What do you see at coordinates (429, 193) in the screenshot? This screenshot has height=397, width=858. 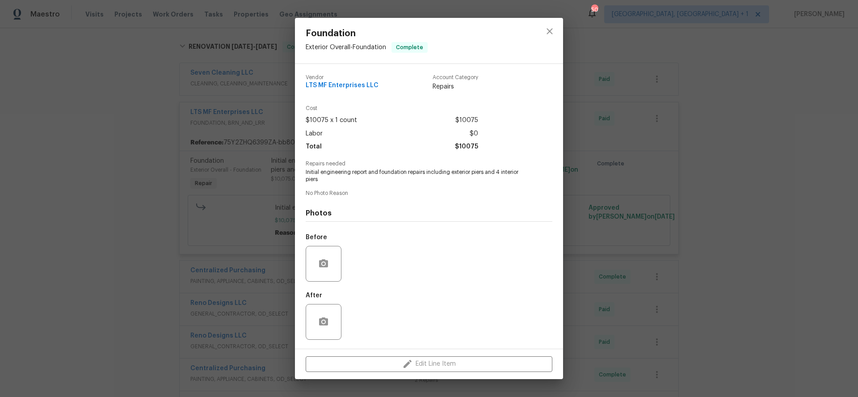 I see `span: No Photo Reason` at bounding box center [429, 193].